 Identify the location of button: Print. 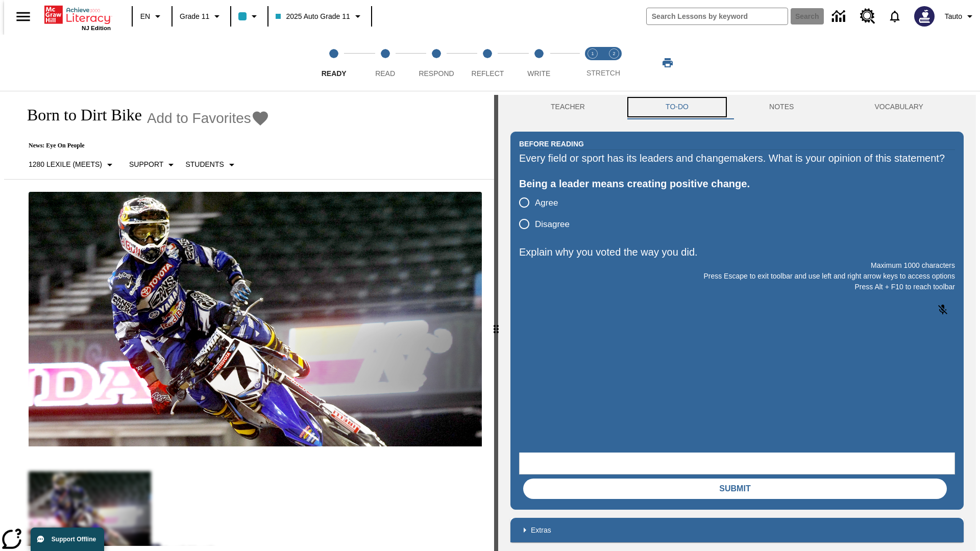
(667, 63).